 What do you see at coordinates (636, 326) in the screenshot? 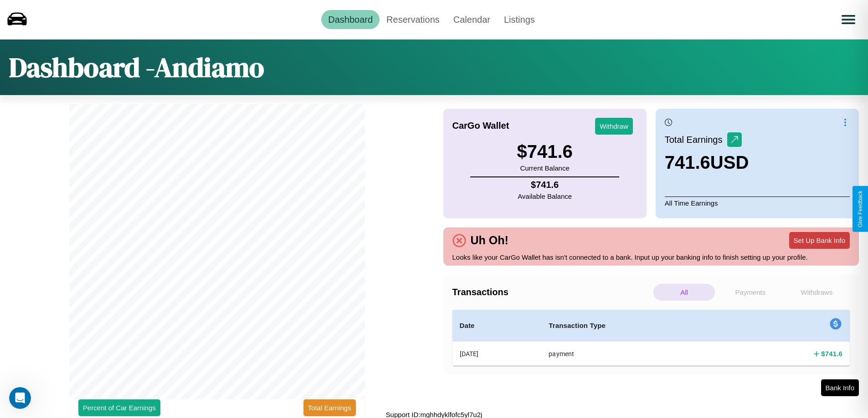
I see `h4: Transaction Type` at bounding box center [636, 326].